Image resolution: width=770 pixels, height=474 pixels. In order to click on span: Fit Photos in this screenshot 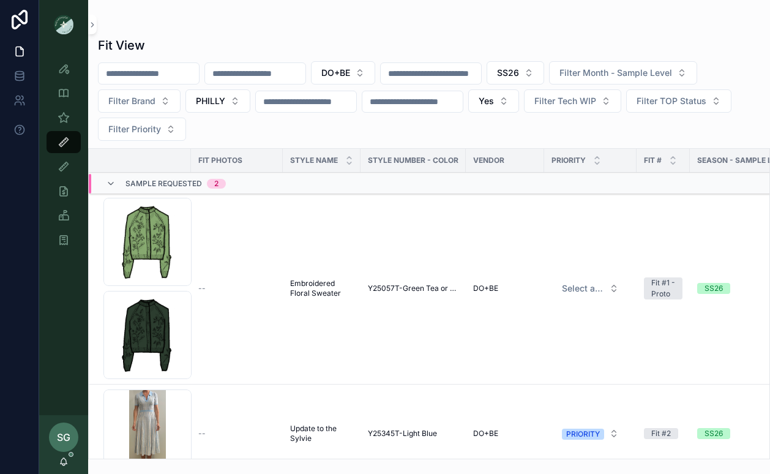, I will do `click(220, 160)`.